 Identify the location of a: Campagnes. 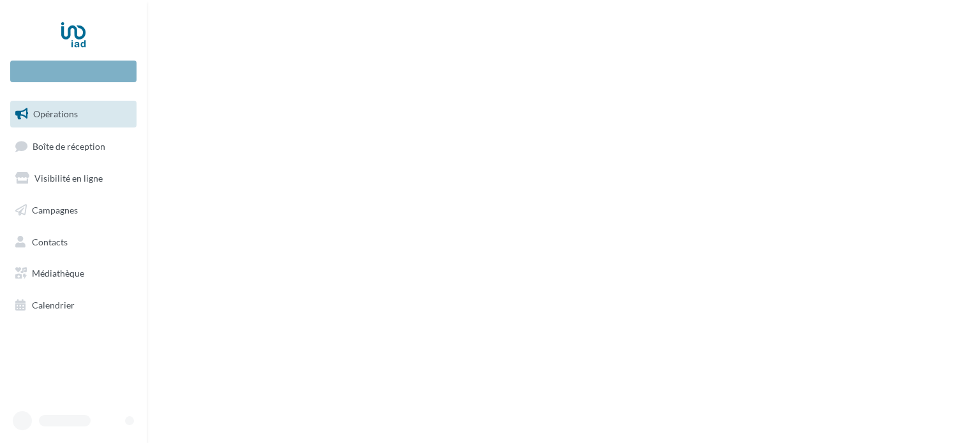
(73, 211).